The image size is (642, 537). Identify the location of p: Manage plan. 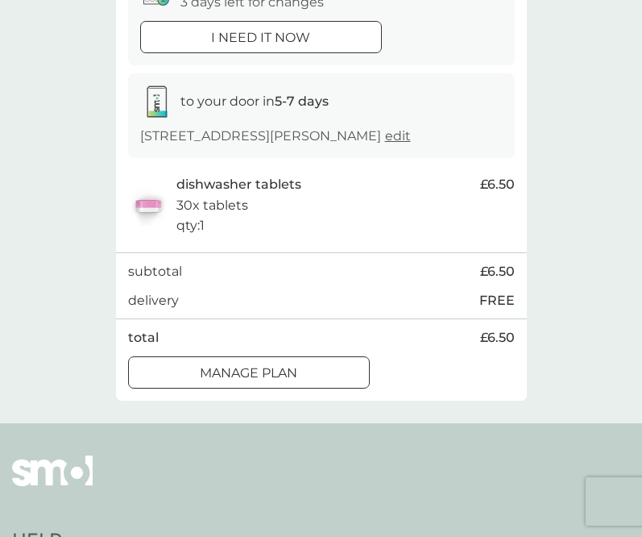
(248, 373).